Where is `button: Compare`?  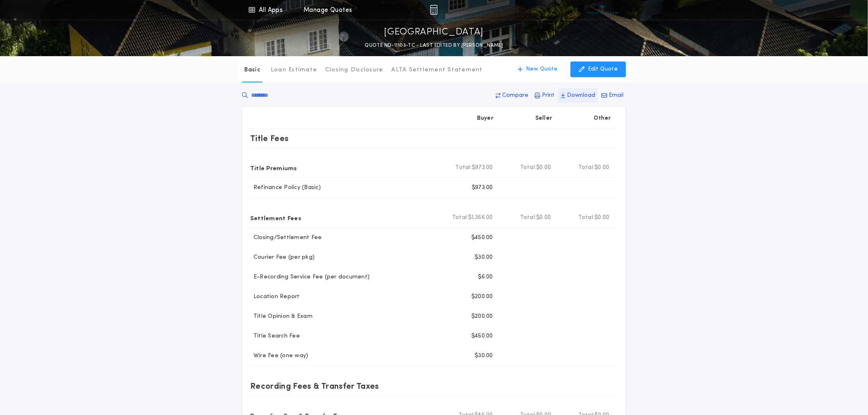 button: Compare is located at coordinates (512, 96).